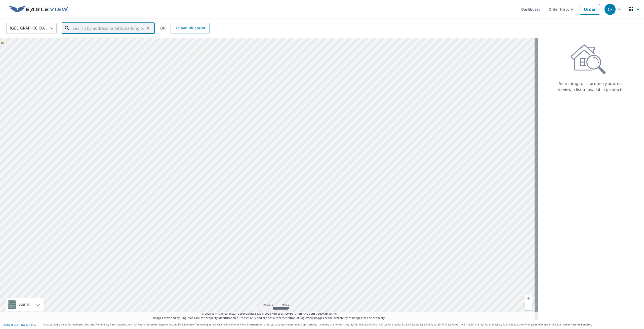 Image resolution: width=644 pixels, height=329 pixels. What do you see at coordinates (25, 304) in the screenshot?
I see `div: Aerial` at bounding box center [25, 304].